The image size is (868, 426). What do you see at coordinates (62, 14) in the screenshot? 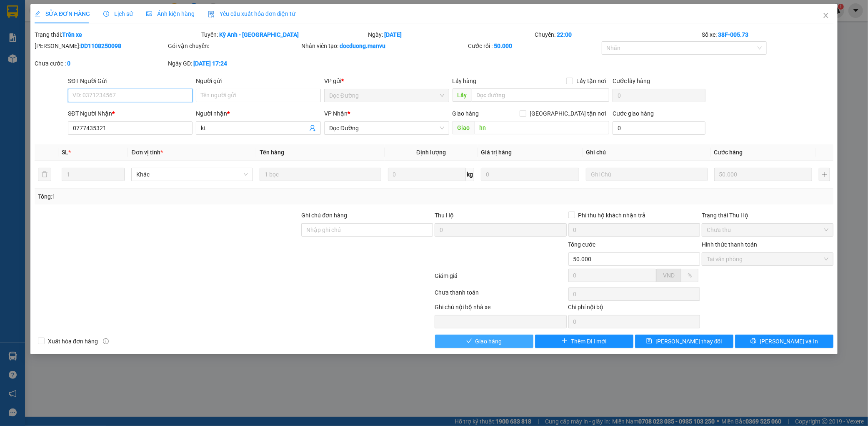
I see `span: SỬA ĐƠN HÀNG` at bounding box center [62, 14].